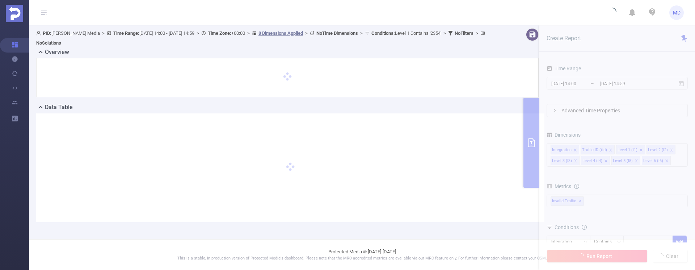 This screenshot has height=270, width=695. What do you see at coordinates (280, 33) in the screenshot?
I see `u: 8 Dimensions Applied` at bounding box center [280, 33].